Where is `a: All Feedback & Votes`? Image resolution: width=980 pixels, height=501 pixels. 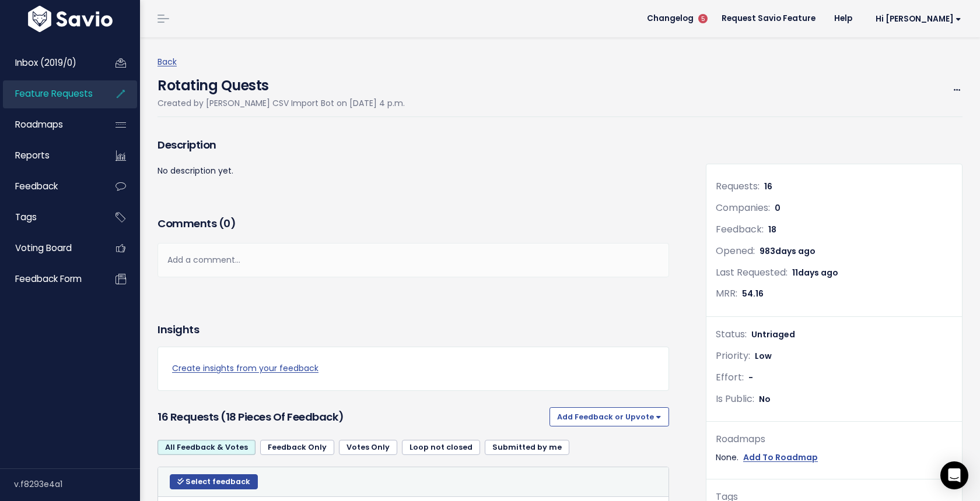
a: All Feedback & Votes is located at coordinates (206, 448).